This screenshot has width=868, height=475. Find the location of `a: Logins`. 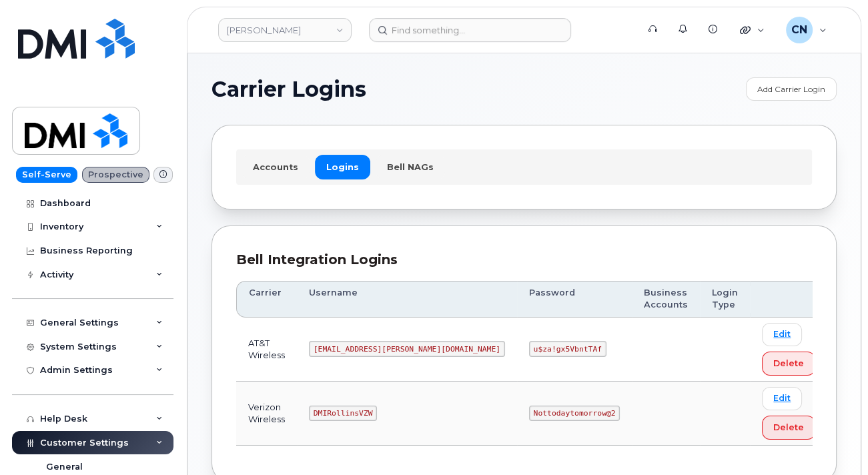

a: Logins is located at coordinates (342, 166).